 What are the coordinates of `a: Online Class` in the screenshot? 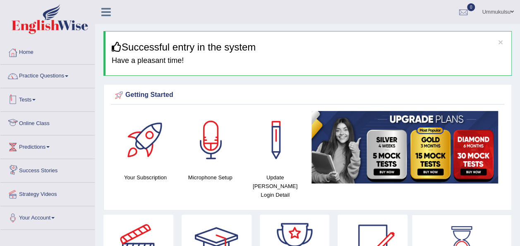 It's located at (48, 122).